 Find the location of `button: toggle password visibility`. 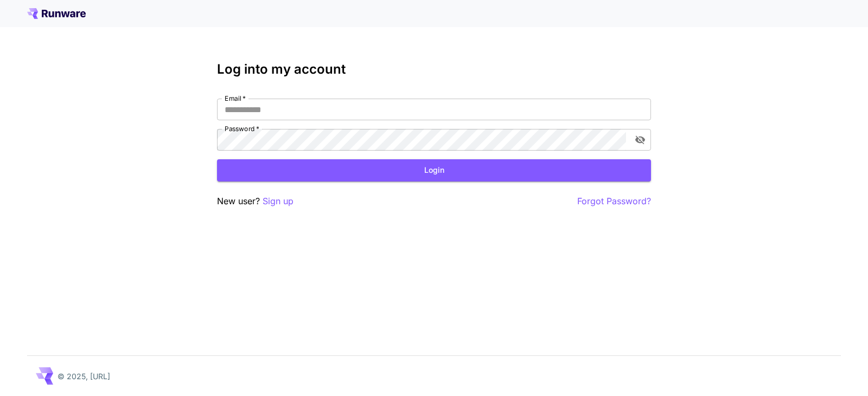

button: toggle password visibility is located at coordinates (640, 140).